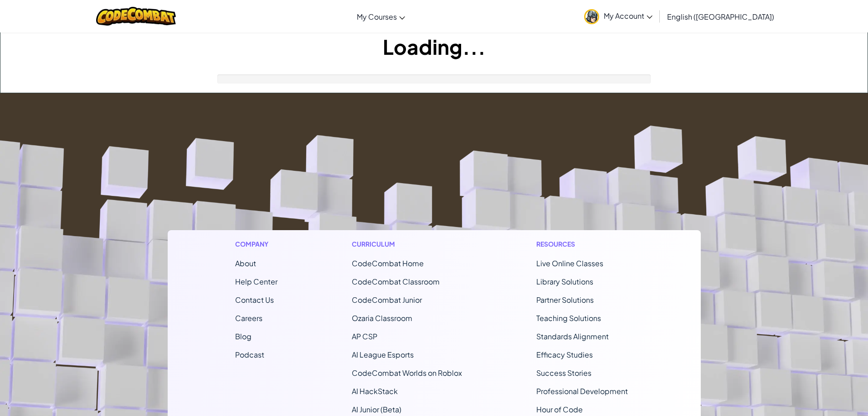 The height and width of the screenshot is (416, 868). Describe the element at coordinates (572, 336) in the screenshot. I see `a: Standards Alignment` at that location.